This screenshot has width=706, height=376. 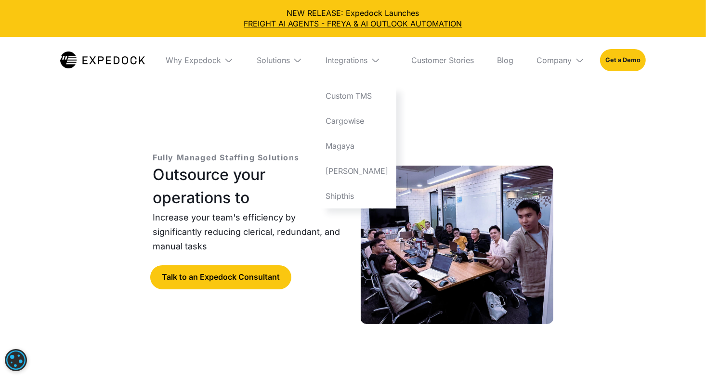 I want to click on a: Customer Stories, so click(x=443, y=60).